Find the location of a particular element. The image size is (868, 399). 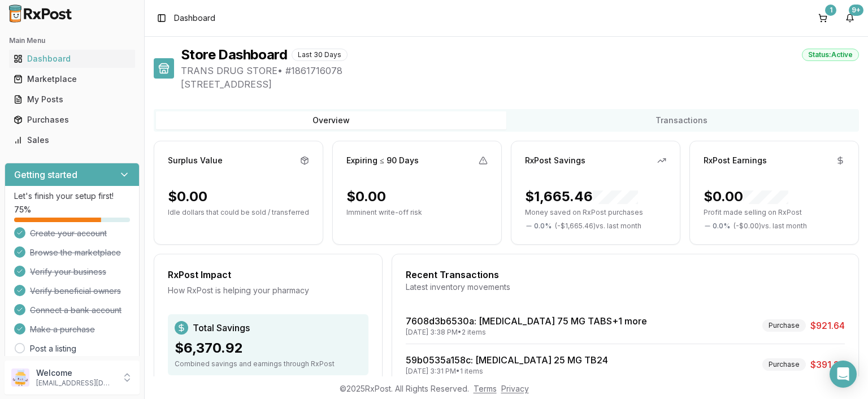

div: RxPost Earnings is located at coordinates (735, 160).